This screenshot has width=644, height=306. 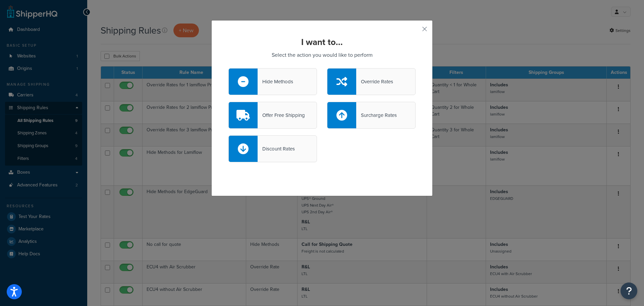 What do you see at coordinates (322, 42) in the screenshot?
I see `strong: I want to...` at bounding box center [322, 42].